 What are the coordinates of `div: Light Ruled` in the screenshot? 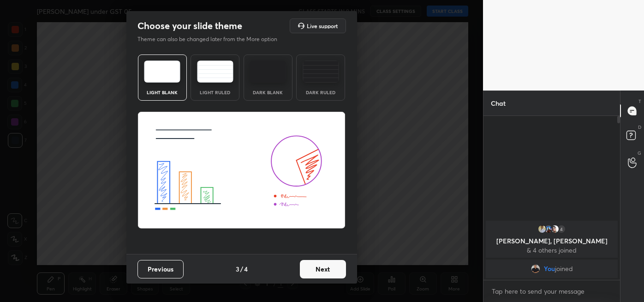 It's located at (215, 93).